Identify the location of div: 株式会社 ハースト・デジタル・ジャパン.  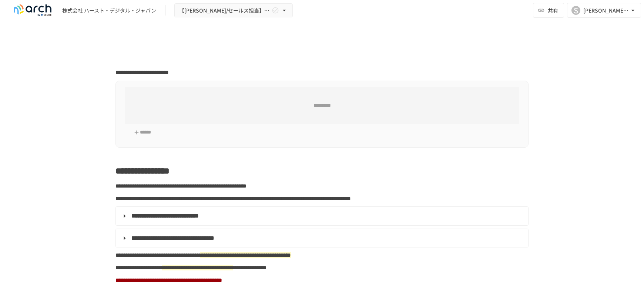
(109, 11).